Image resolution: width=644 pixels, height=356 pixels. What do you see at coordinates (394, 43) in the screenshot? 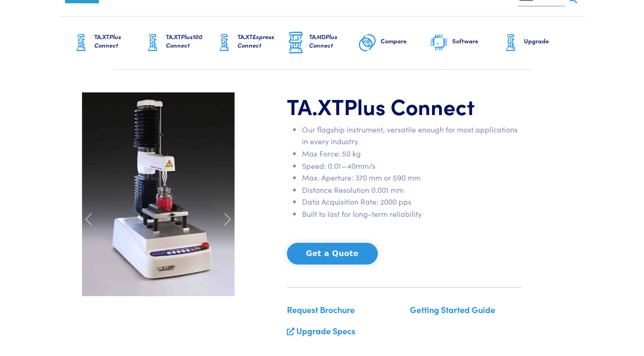
I see `a: Compare` at bounding box center [394, 43].